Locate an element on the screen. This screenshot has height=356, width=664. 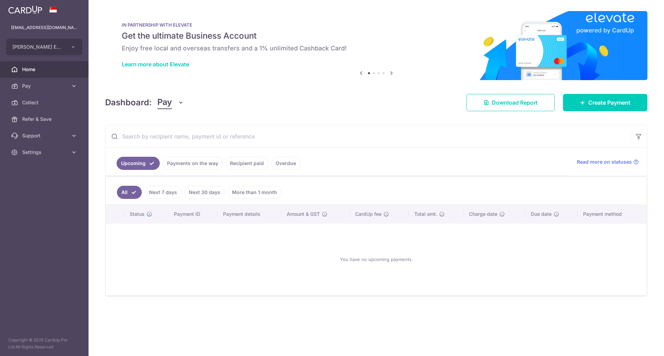
span: Status is located at coordinates (137, 214).